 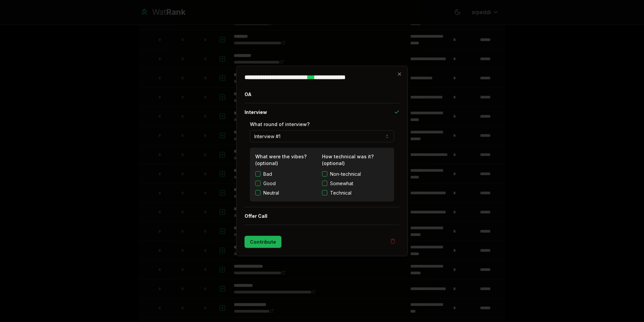 What do you see at coordinates (341, 193) in the screenshot?
I see `span: Technical` at bounding box center [341, 193].